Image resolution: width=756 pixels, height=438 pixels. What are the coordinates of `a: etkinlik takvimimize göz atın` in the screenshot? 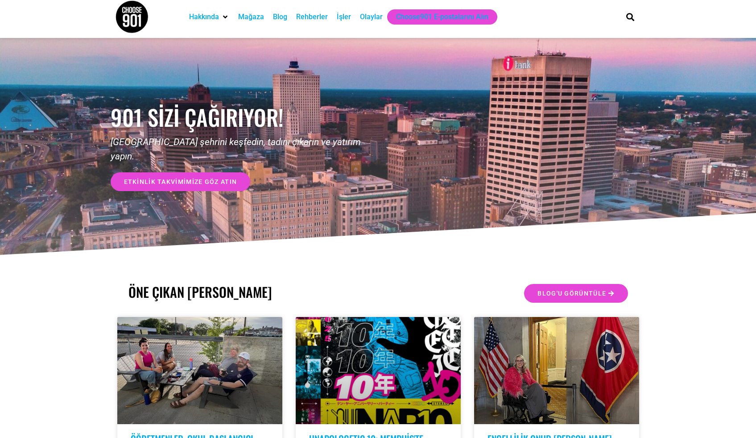 It's located at (181, 182).